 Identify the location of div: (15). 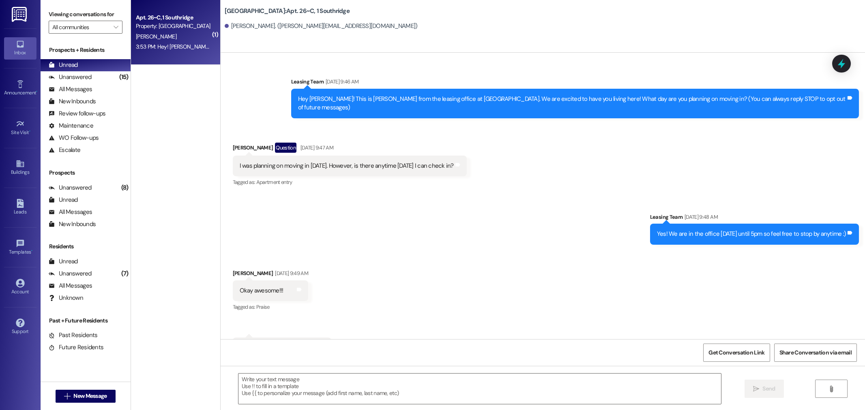
(124, 77).